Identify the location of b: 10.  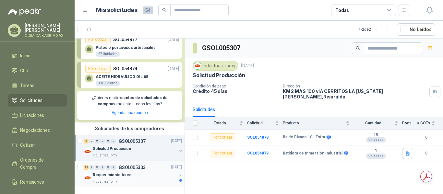
(376, 135).